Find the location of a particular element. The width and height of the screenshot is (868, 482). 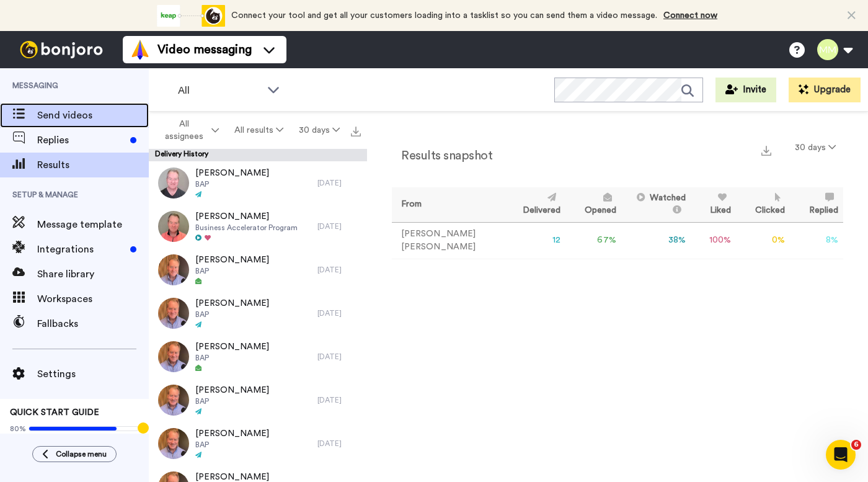

span: Workspaces is located at coordinates (93, 299).